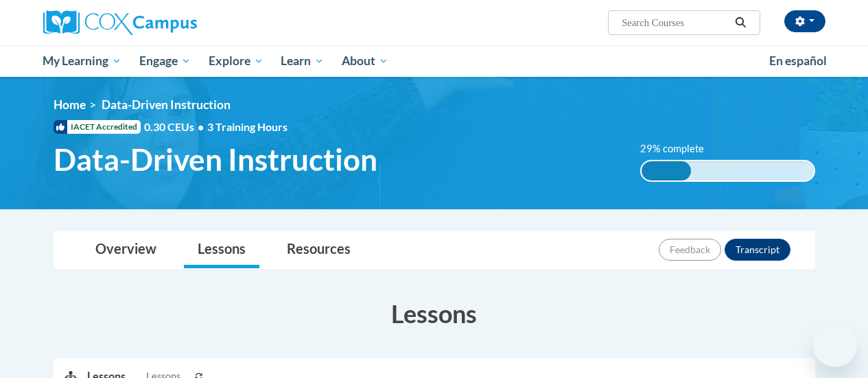 The height and width of the screenshot is (378, 868). I want to click on button: Account Settings, so click(805, 21).